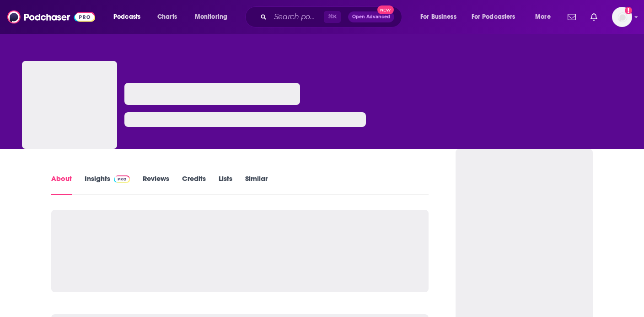  Describe the element at coordinates (211, 17) in the screenshot. I see `span: Monitoring` at that location.